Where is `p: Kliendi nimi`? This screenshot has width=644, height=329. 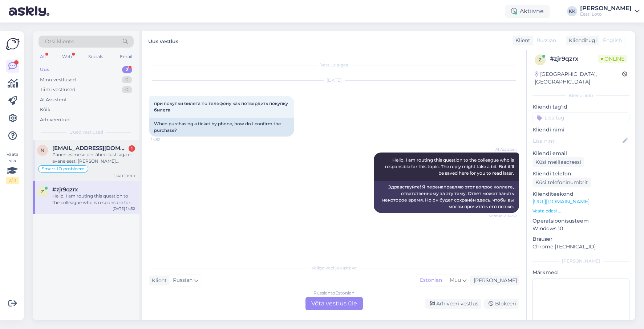
p: Kliendi nimi is located at coordinates (580, 130).